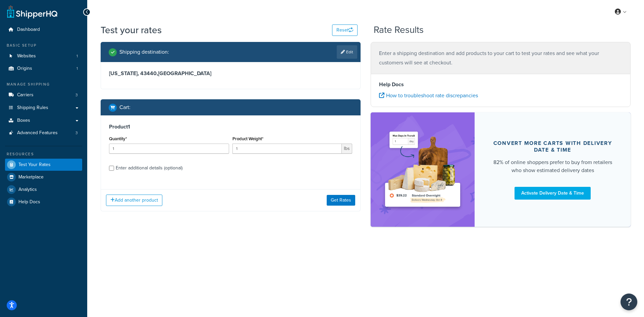 This screenshot has width=644, height=317. What do you see at coordinates (144, 52) in the screenshot?
I see `h2: Shipping destination :` at bounding box center [144, 52].